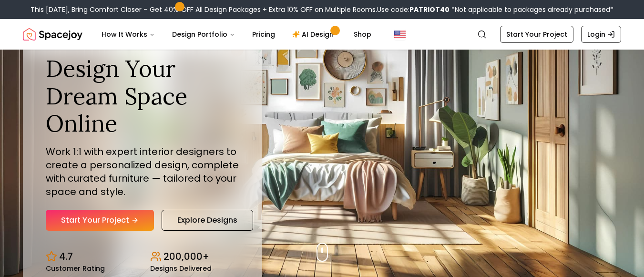  I want to click on a: Explore Designs, so click(207, 221).